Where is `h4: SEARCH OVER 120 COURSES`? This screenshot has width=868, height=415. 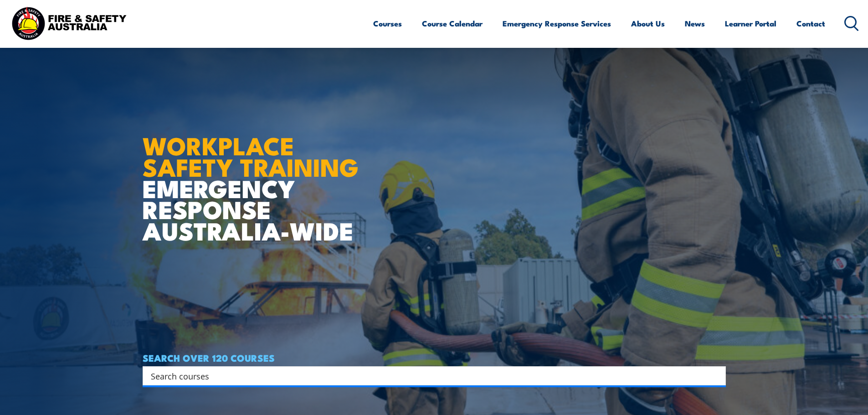
h4: SEARCH OVER 120 COURSES is located at coordinates (434, 358).